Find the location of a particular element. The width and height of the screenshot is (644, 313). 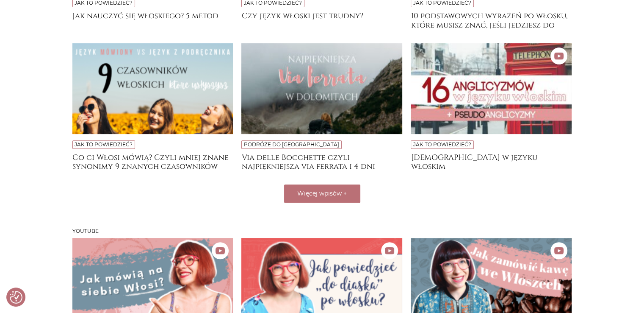

a: Czy język włoski jest trudny? is located at coordinates (322, 20).